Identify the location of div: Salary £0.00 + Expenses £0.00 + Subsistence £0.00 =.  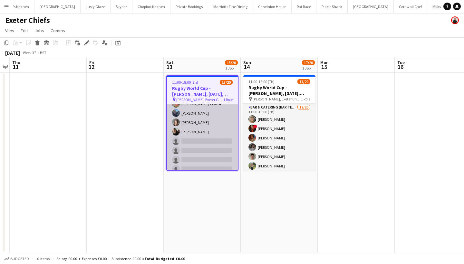
(121, 259).